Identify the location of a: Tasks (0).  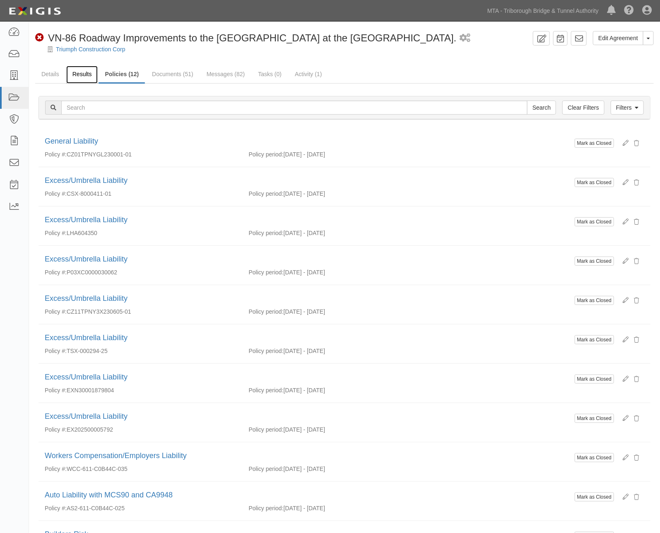
(269, 74).